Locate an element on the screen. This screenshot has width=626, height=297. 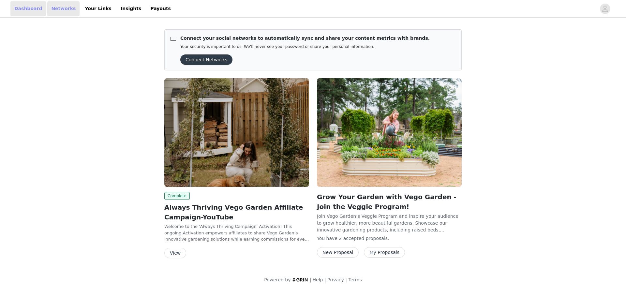
button: Connect Networks is located at coordinates (206, 60).